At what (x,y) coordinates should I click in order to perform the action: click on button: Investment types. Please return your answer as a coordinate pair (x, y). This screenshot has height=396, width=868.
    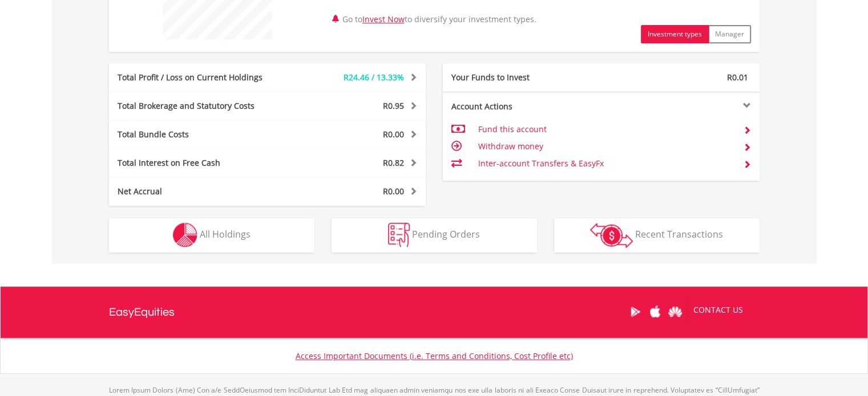
    Looking at the image, I should click on (675, 34).